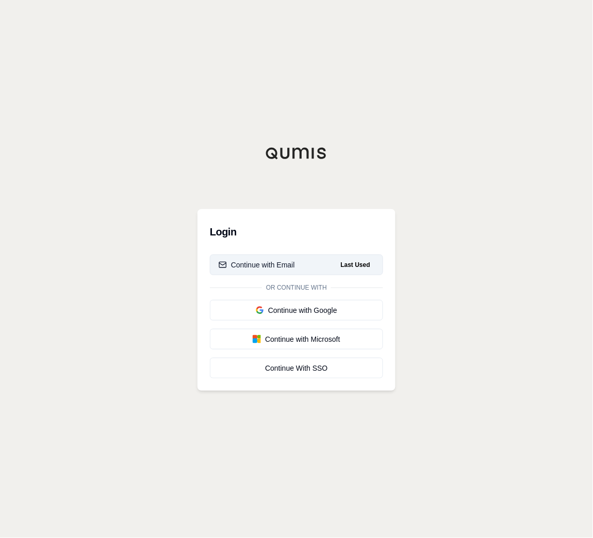 This screenshot has width=593, height=538. I want to click on a: Continue With SSO, so click(297, 368).